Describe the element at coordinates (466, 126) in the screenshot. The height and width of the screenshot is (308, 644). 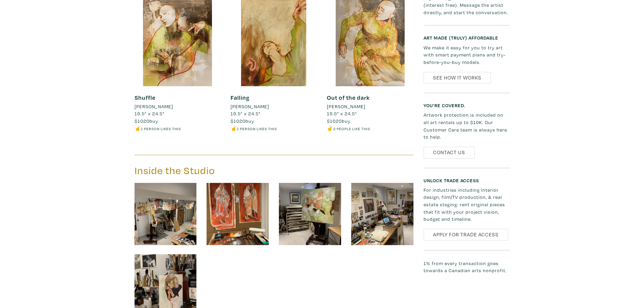
I see `p: Artwork protection is included on all art rentals up to $10K. Our Customer Care team is always he...` at that location.